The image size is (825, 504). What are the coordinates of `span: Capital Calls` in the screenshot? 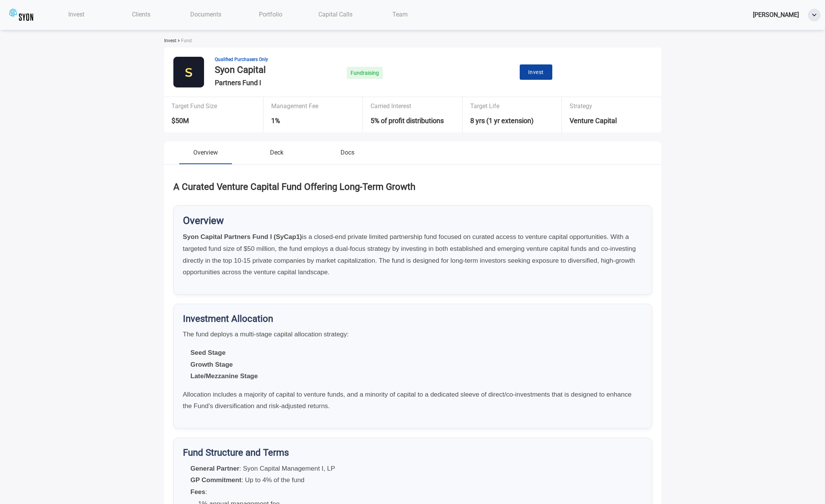 It's located at (335, 15).